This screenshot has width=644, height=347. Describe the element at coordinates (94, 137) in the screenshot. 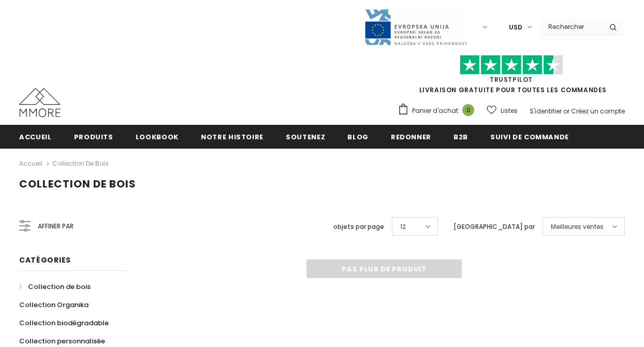

I see `span: Produits` at that location.